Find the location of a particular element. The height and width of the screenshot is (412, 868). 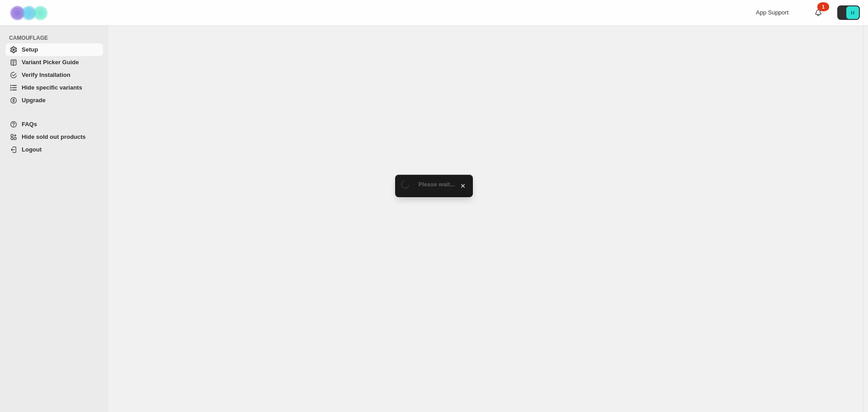

text: H is located at coordinates (853, 12).